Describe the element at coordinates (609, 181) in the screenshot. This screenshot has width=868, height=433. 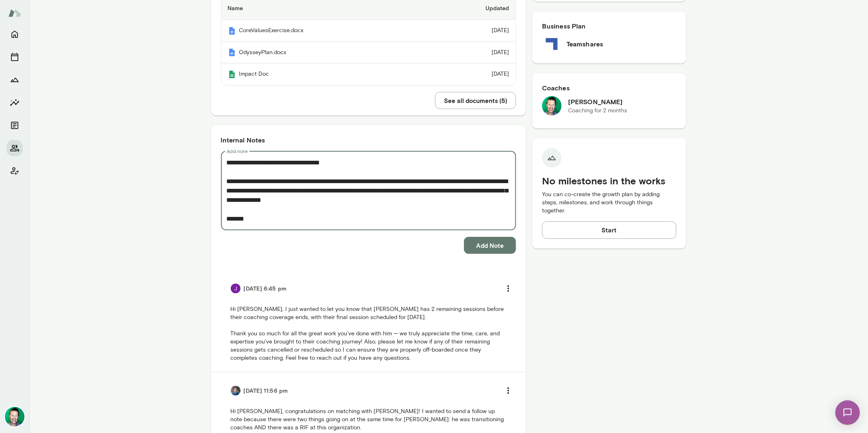
I see `h5: No milestones in the works` at that location.